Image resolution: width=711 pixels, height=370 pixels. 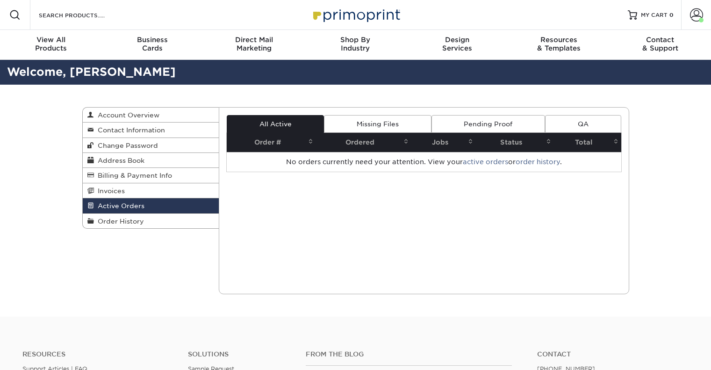 I want to click on span: Shop By, so click(x=355, y=40).